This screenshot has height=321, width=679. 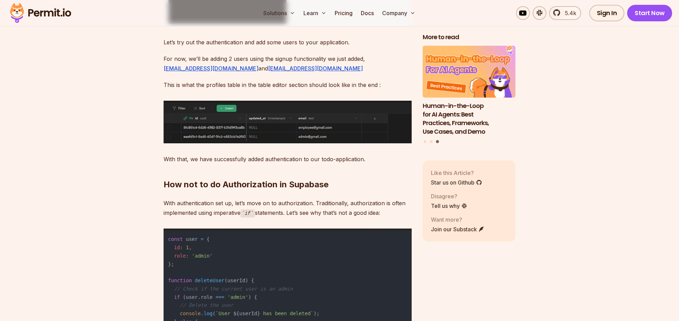 I want to click on p: Disagree?, so click(x=449, y=196).